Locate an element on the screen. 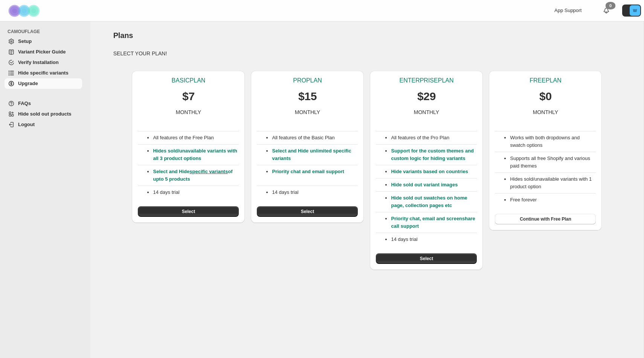 The image size is (644, 358). p: ENTERPRISE PLAN is located at coordinates (427, 80).